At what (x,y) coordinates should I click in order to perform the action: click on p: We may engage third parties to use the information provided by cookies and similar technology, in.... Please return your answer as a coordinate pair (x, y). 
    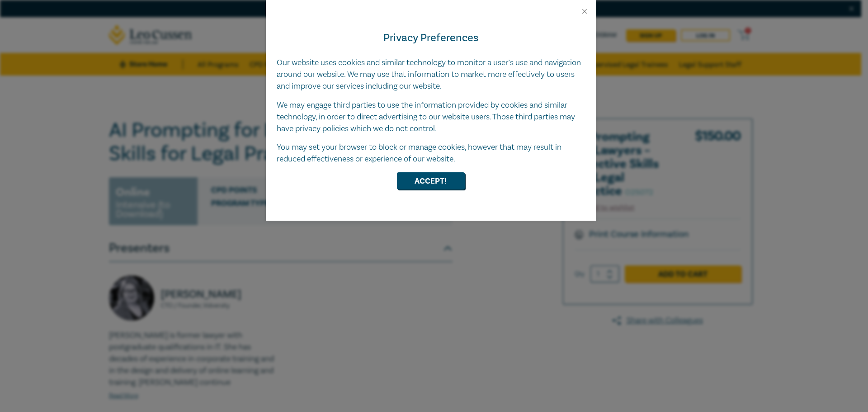
    Looking at the image, I should click on (431, 118).